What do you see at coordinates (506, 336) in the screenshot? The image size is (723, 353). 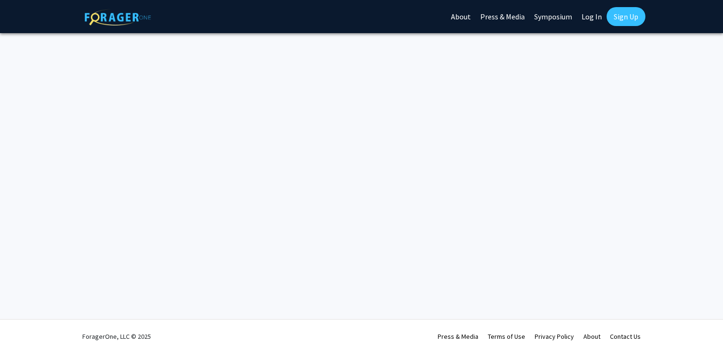 I see `a: Terms of Use` at bounding box center [506, 336].